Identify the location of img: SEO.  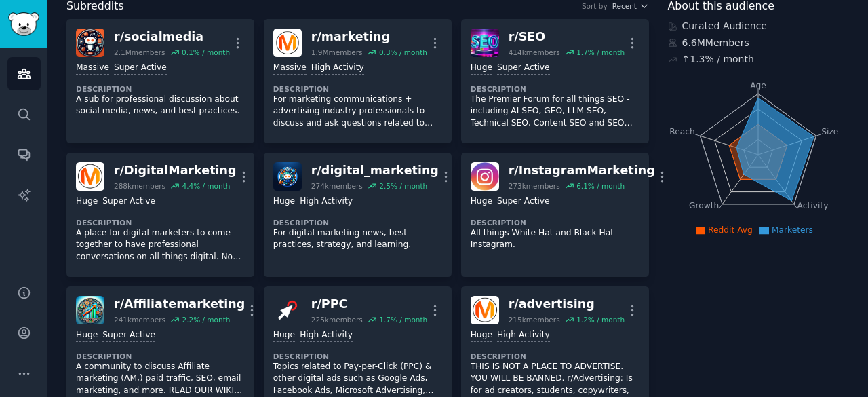
(485, 42).